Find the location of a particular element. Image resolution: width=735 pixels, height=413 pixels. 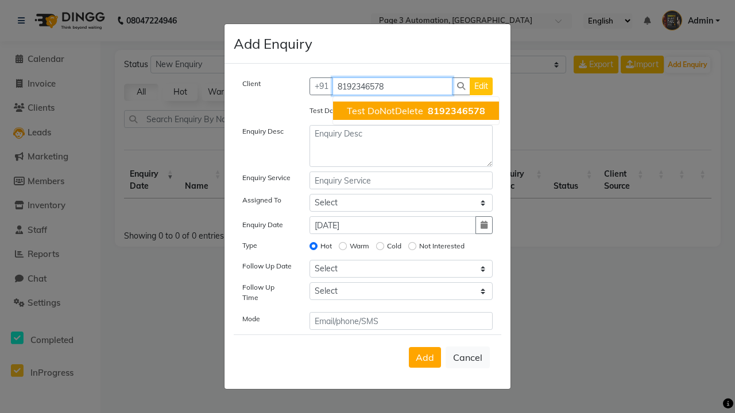

label: Not Interested is located at coordinates (442, 246).